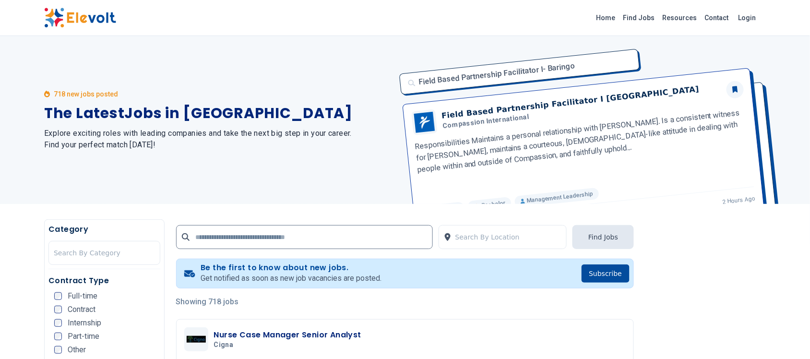 The width and height of the screenshot is (810, 359). Describe the element at coordinates (224, 345) in the screenshot. I see `span: Cigna` at that location.